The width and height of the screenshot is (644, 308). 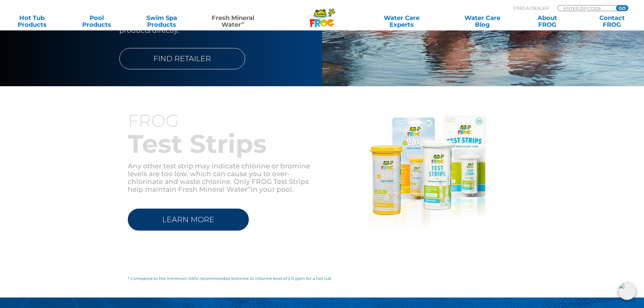 I want to click on a: Water CareBlog, so click(x=482, y=22).